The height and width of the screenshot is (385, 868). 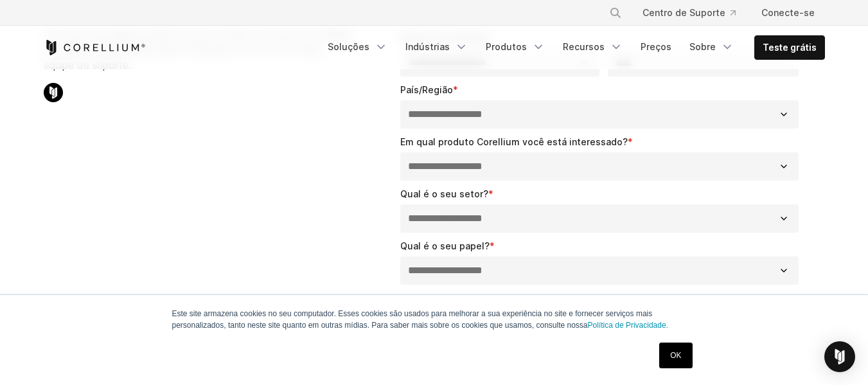 What do you see at coordinates (628, 325) in the screenshot?
I see `a: Política de Privacidade.` at bounding box center [628, 325].